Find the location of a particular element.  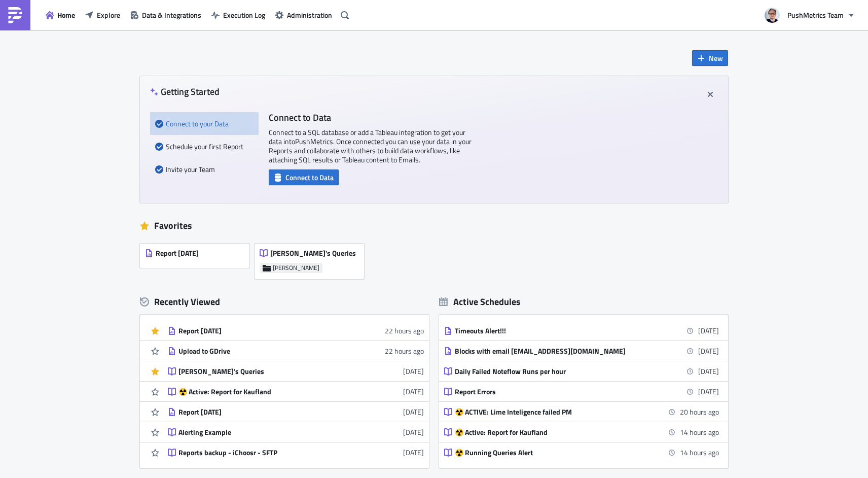

a: Administration is located at coordinates (304, 15).